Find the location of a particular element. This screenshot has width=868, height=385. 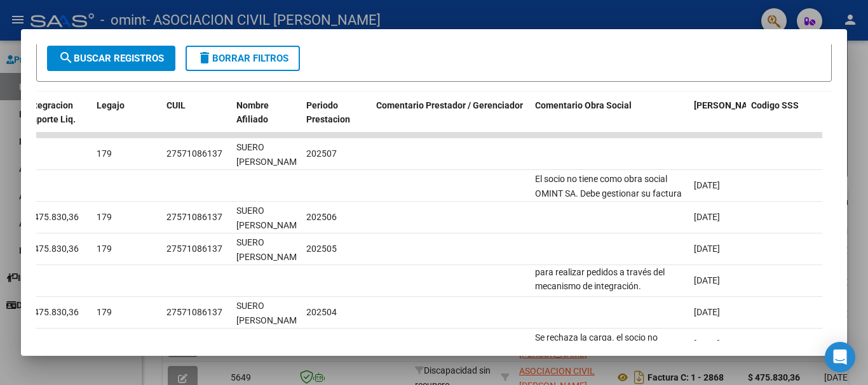

button: Borrar Filtros is located at coordinates (242, 58).